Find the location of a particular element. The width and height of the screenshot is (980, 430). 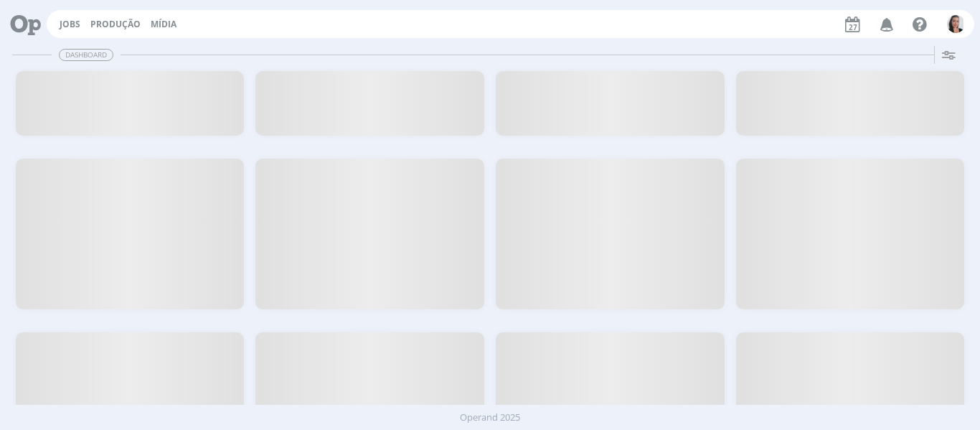

button: Produção is located at coordinates (116, 24).